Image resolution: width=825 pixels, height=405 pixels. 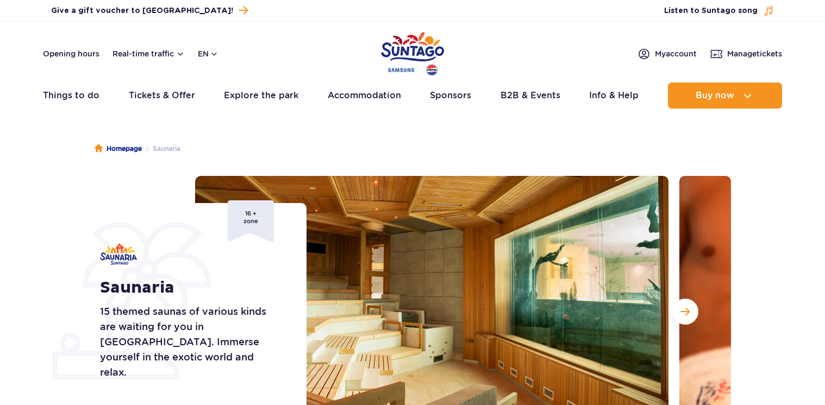 I want to click on div: 16 + zone, so click(x=251, y=221).